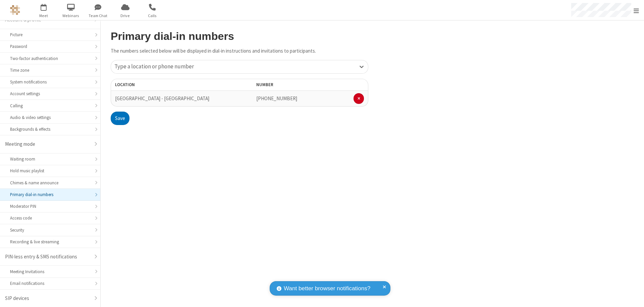  I want to click on th: Number, so click(310, 85).